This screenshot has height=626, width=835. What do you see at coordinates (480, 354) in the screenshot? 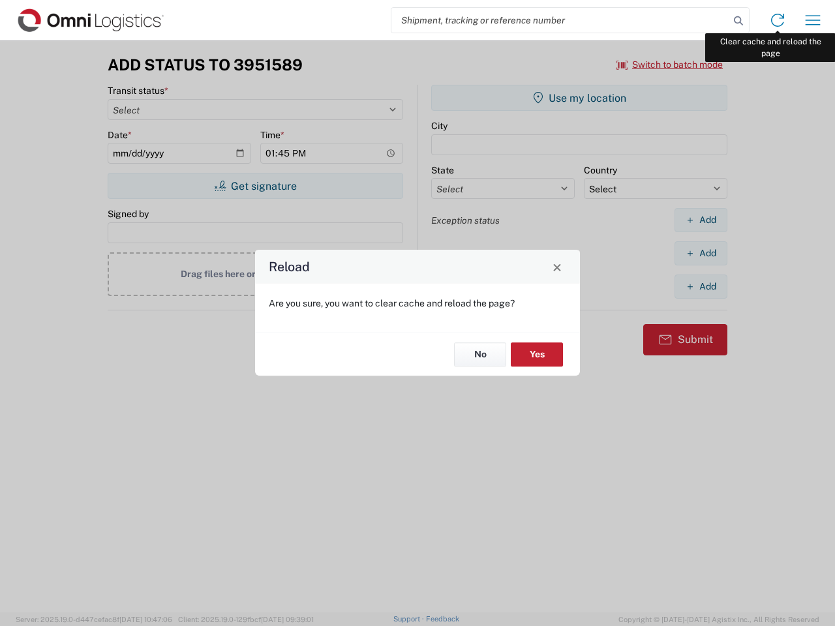
I see `button: No` at bounding box center [480, 354].